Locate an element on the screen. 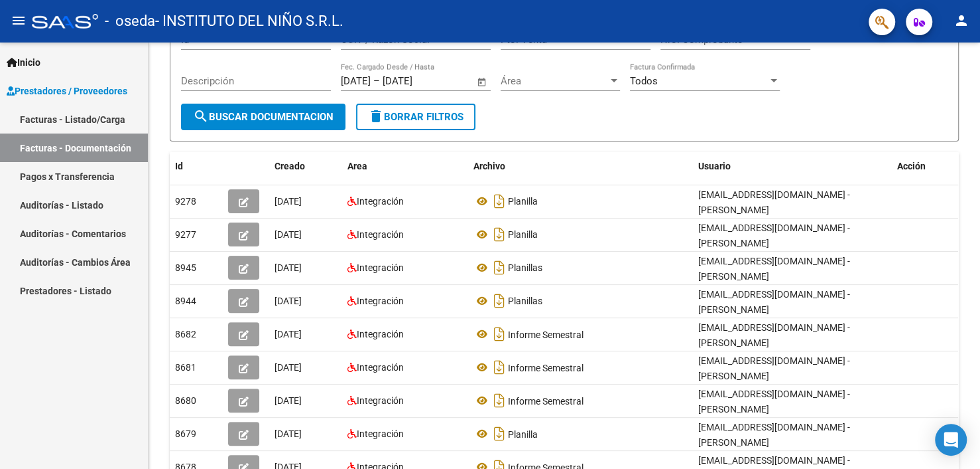 The height and width of the screenshot is (469, 980). mat-icon: person is located at coordinates (962, 21).